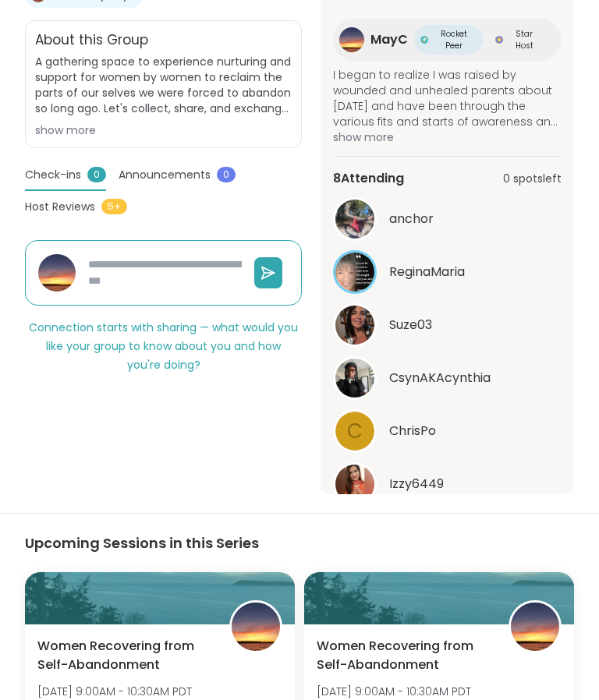 The width and height of the screenshot is (599, 700). What do you see at coordinates (446, 324) in the screenshot?
I see `a: Suze03Suze03` at bounding box center [446, 324].